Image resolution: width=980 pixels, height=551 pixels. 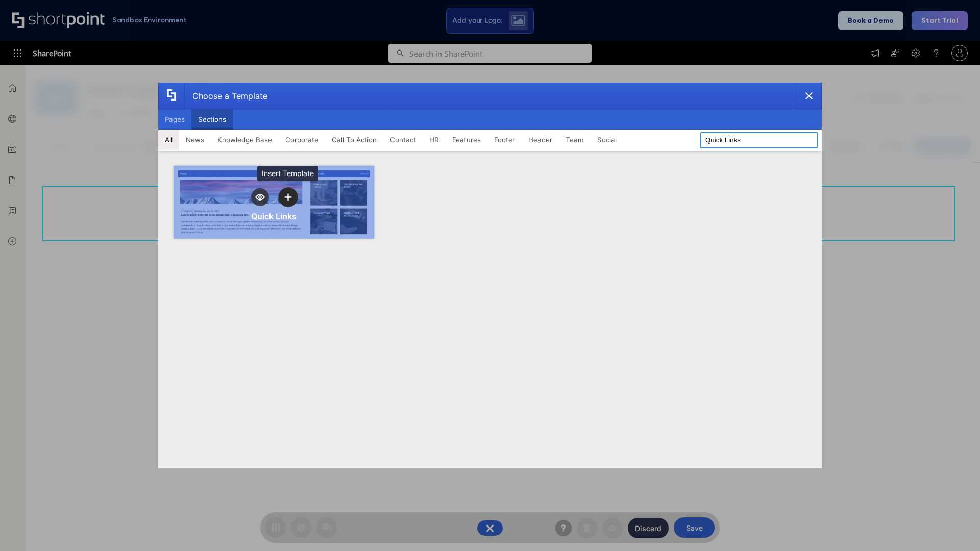 I want to click on button: Features, so click(x=466, y=140).